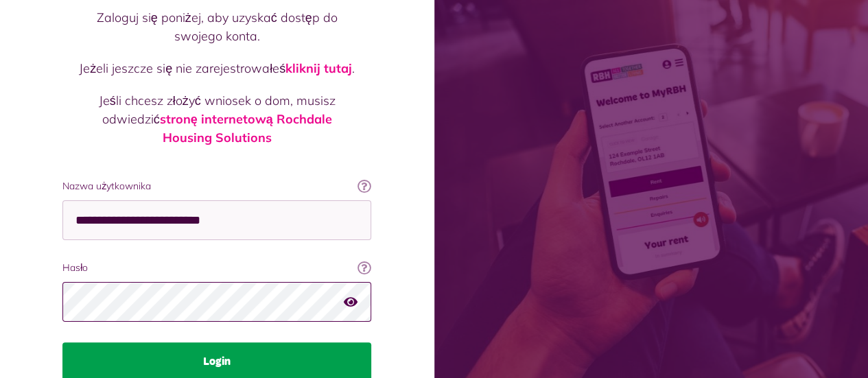  I want to click on font: kliknij tutaj, so click(318, 68).